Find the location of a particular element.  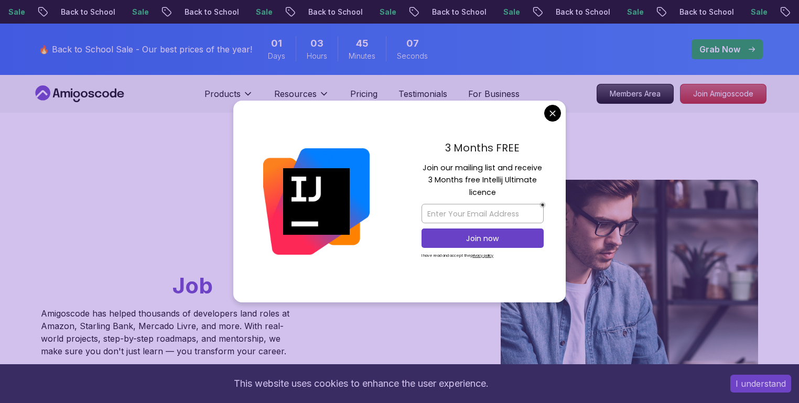

p: Members Area is located at coordinates (635, 94).